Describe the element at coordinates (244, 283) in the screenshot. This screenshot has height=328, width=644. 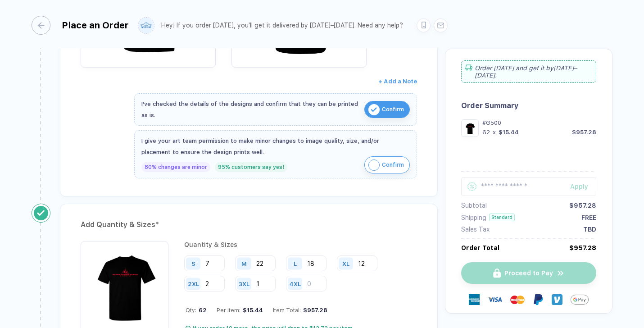
I see `div: 3XL` at that location.